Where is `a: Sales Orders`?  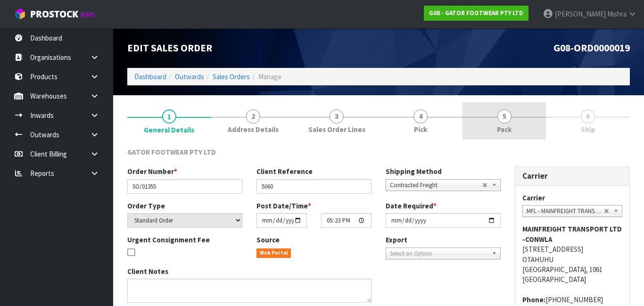 a: Sales Orders is located at coordinates (231, 76).